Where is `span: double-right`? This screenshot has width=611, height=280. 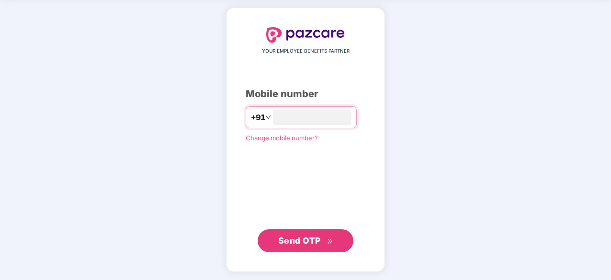
span: double-right is located at coordinates (330, 241).